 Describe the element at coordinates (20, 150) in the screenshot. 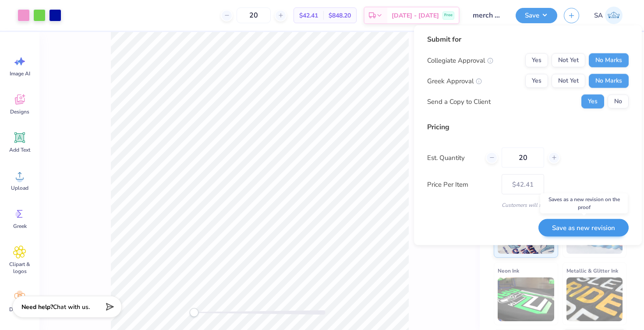

I see `span: Add Text` at that location.